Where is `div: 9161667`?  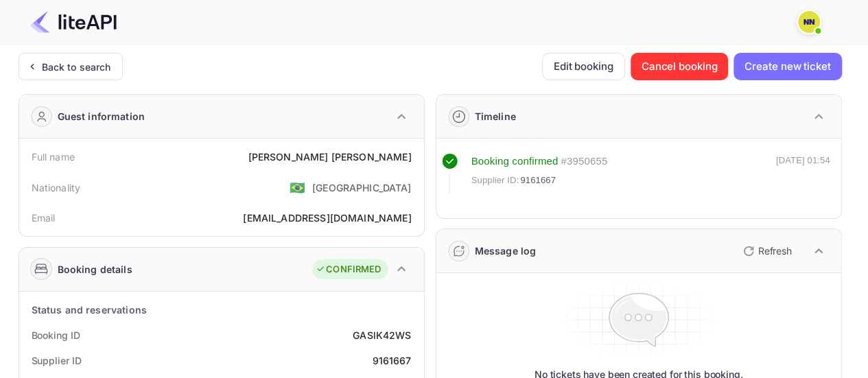 div: 9161667 is located at coordinates (391, 360).